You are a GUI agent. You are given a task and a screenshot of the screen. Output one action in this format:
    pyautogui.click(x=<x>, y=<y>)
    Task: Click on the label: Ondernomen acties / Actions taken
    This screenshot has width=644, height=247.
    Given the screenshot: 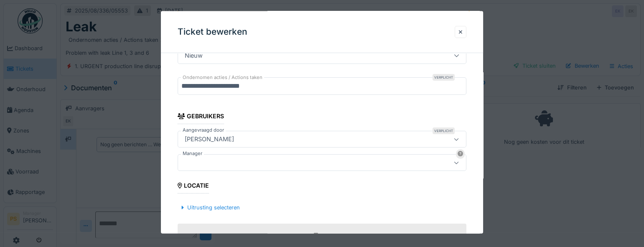 What is the action you would take?
    pyautogui.click(x=223, y=77)
    